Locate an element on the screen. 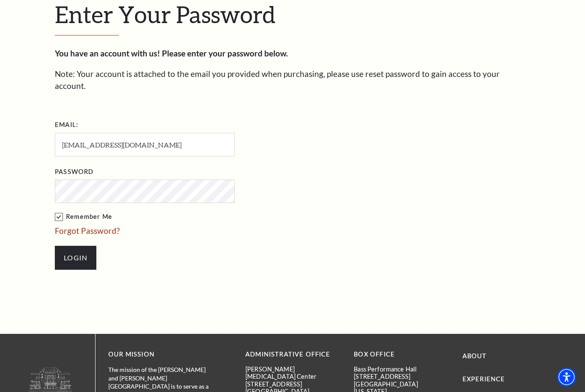  span: Enter Your Password is located at coordinates (164, 14).